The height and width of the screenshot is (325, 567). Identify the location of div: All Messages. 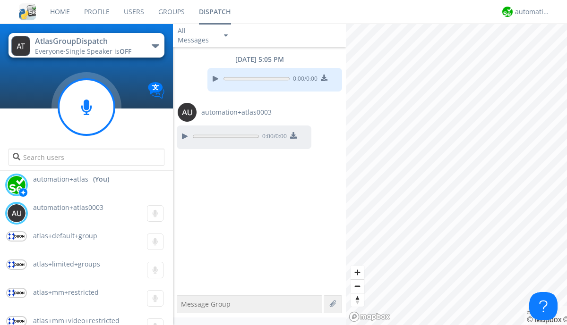
(196, 35).